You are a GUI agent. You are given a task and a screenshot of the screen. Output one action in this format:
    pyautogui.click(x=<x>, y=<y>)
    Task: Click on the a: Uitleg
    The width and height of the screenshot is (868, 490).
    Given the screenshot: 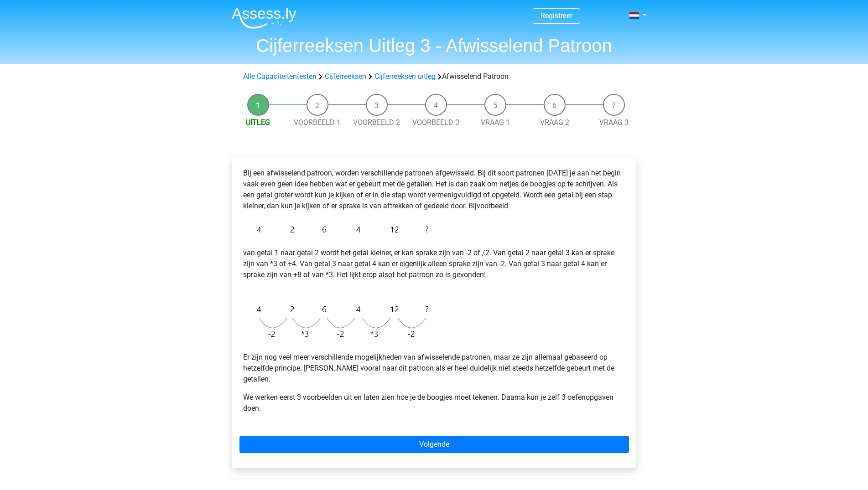 What is the action you would take?
    pyautogui.click(x=258, y=122)
    